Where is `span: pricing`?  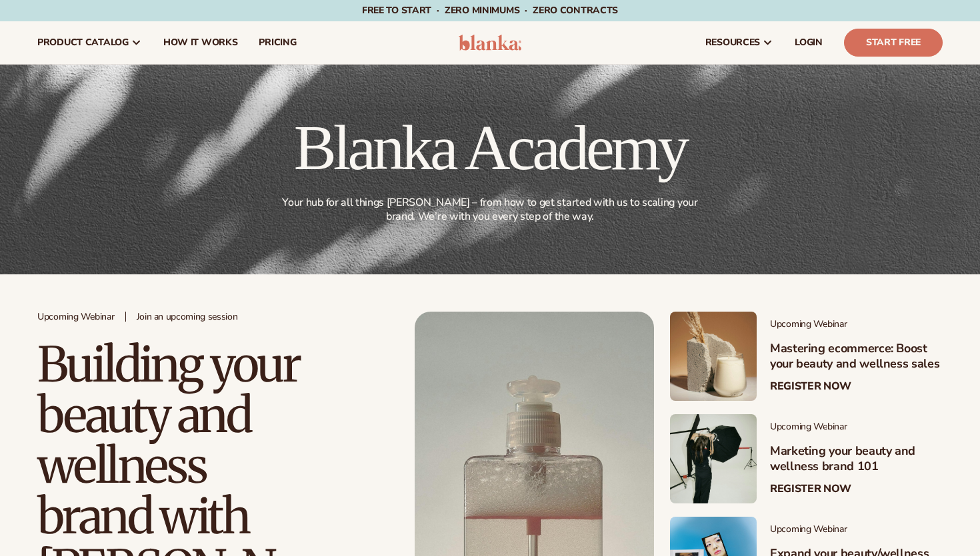
span: pricing is located at coordinates (278, 42).